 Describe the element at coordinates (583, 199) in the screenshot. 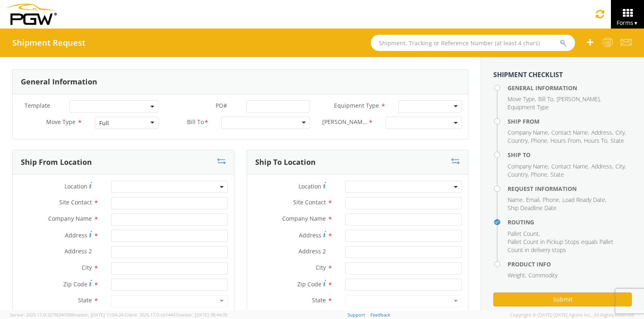

I see `span: Load Ready Date` at that location.